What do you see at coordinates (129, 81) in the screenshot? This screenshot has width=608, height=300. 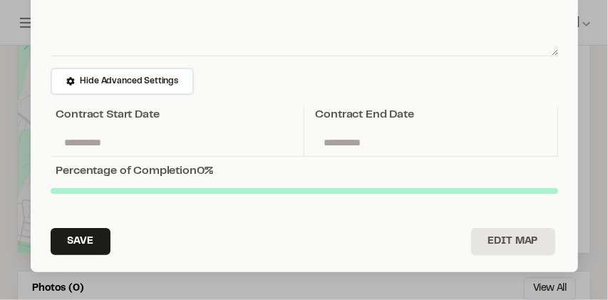 I see `span: Hide Advanced Settings` at bounding box center [129, 81].